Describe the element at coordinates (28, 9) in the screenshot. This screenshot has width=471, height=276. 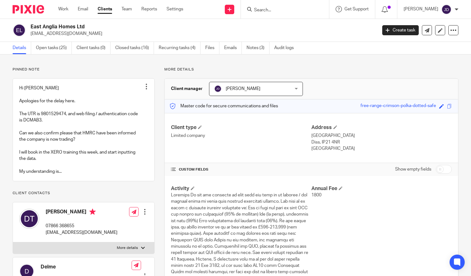
I see `img: Pixie` at that location.